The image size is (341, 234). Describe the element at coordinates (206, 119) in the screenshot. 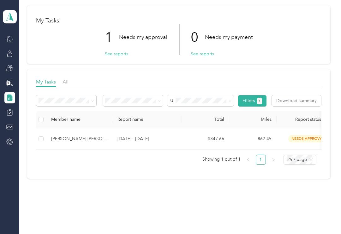

I see `div: Total` at that location.